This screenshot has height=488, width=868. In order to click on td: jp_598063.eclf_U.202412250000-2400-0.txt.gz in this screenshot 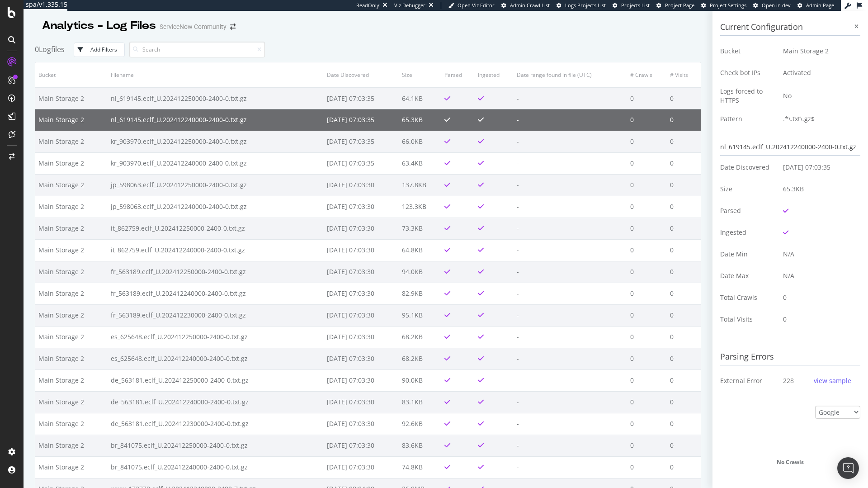, I will do `click(215, 185)`.